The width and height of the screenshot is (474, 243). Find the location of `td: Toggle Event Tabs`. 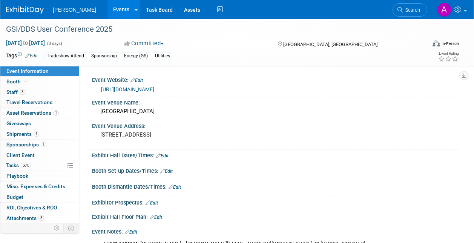

td: Toggle Event Tabs is located at coordinates (71, 228).